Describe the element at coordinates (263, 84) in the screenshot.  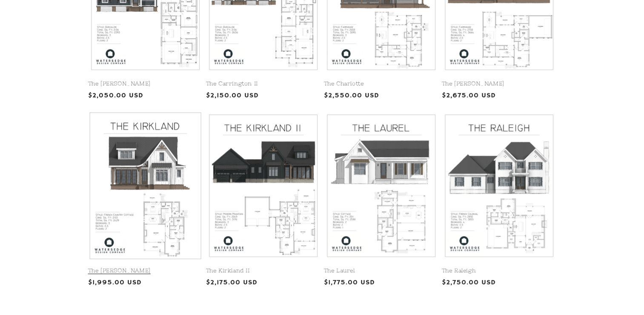
I see `a: The Carrington II` at that location.